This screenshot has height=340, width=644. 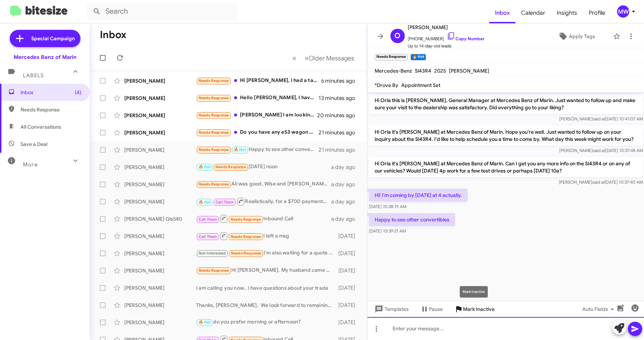 What do you see at coordinates (412, 220) in the screenshot?
I see `p: Happy to see other convertibles` at bounding box center [412, 220].